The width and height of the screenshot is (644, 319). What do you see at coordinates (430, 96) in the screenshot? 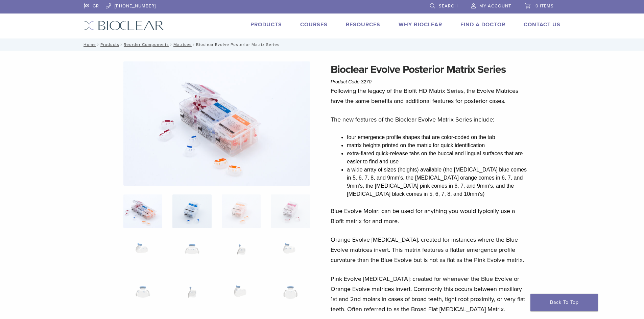
I see `p: Following the legacy of the Biofit HD Matrix Series, the Evolve Matrices have the same benefits a...` at bounding box center [430, 96].